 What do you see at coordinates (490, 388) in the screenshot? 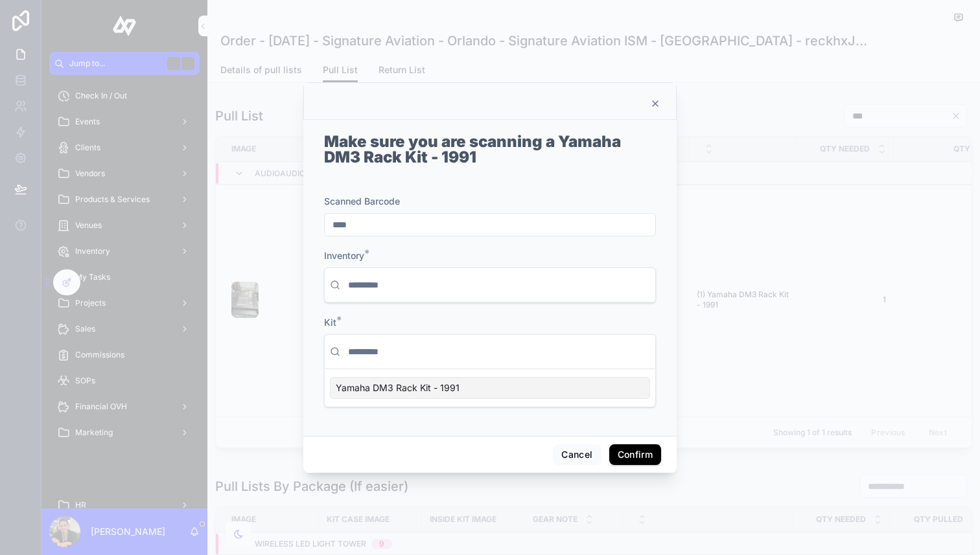
I see `div: Suggestions` at bounding box center [490, 388].